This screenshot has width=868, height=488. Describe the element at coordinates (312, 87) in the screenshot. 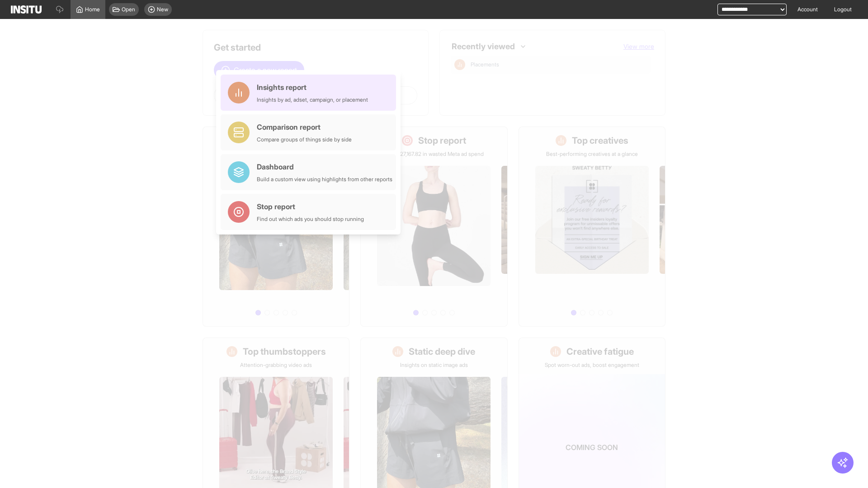

I see `div: Insights report` at that location.